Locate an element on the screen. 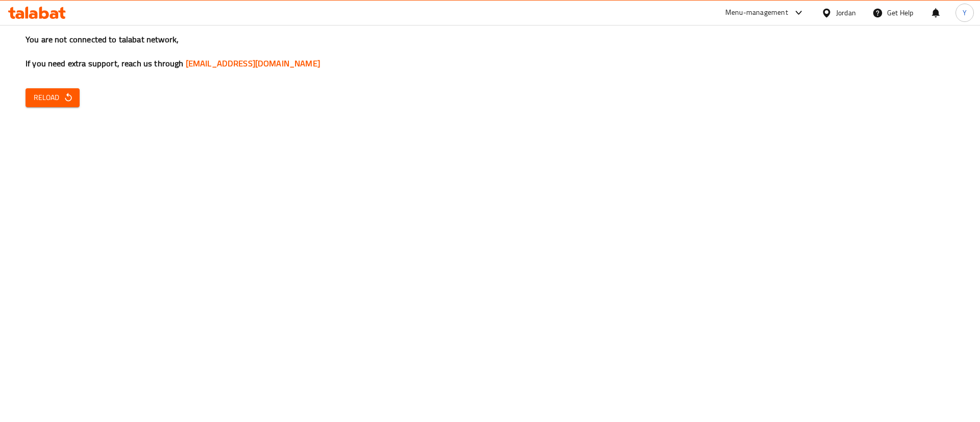  h3: You are not connected to talabat network, If you need extra support, reach us through is located at coordinates (490, 51).